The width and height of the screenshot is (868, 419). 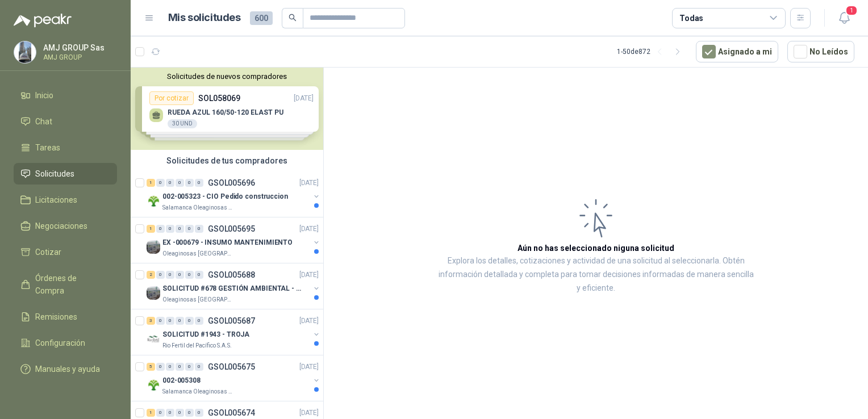 What do you see at coordinates (293, 18) in the screenshot?
I see `span: search` at bounding box center [293, 18].